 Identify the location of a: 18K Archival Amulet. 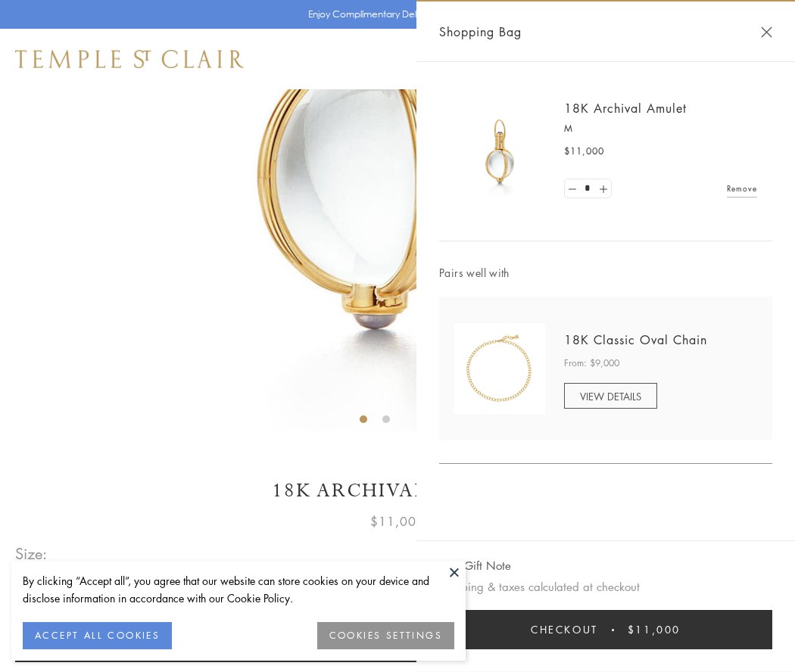
(626, 108).